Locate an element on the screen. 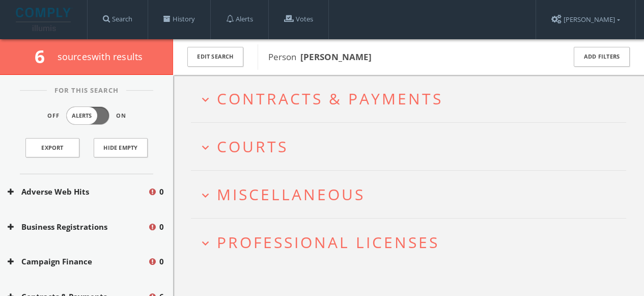  span: Off is located at coordinates (53, 116).